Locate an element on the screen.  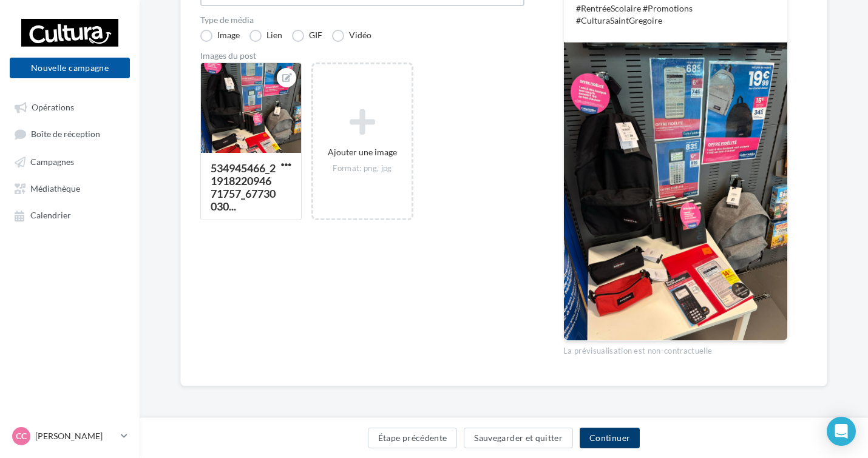
span: Boîte de réception is located at coordinates (66, 134).